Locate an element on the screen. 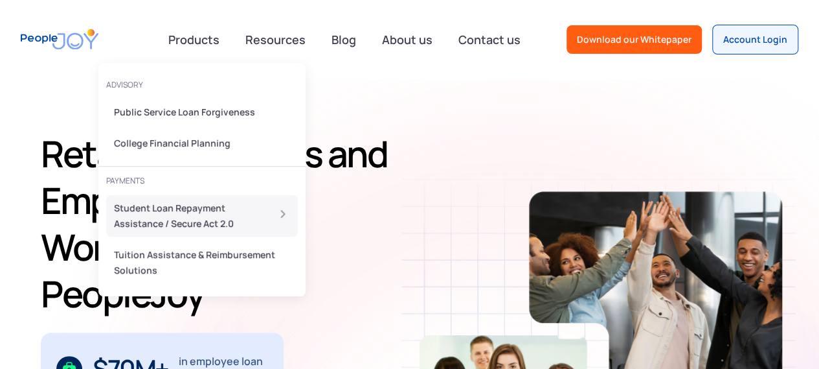  a: Public Service Loan Forgiveness is located at coordinates (202, 112).